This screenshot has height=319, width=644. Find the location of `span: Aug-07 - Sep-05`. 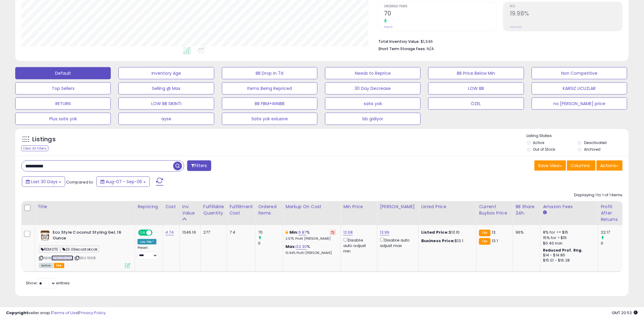

span: Aug-07 - Sep-05 is located at coordinates (124, 182).